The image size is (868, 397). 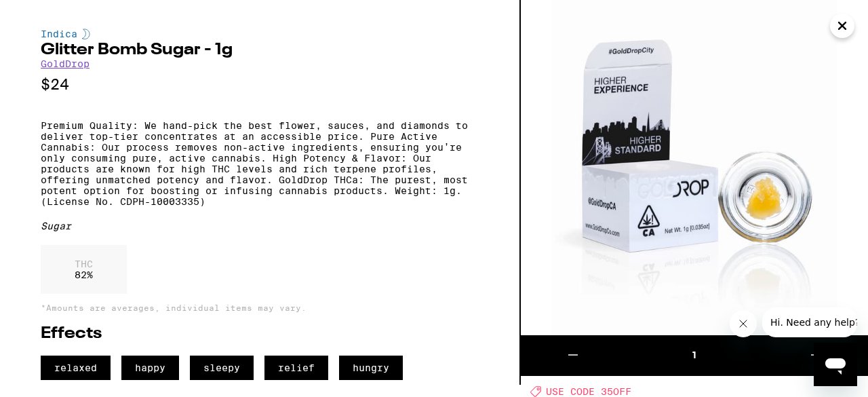 I want to click on h2: Glitter Bomb Sugar - 1g, so click(x=260, y=50).